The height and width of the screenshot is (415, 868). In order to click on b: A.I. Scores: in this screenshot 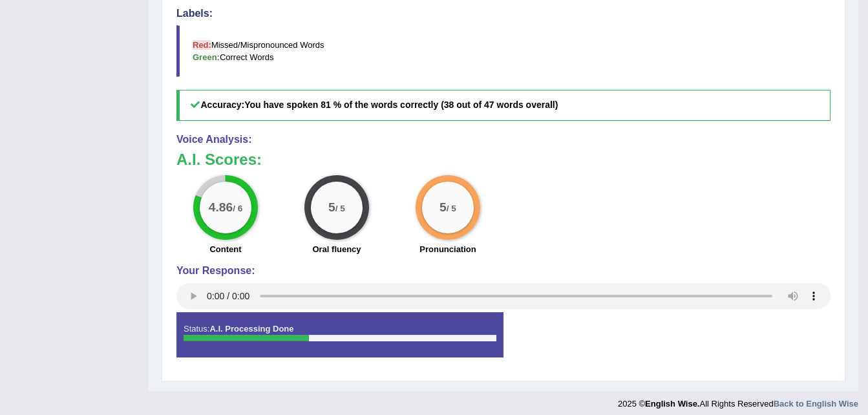, I will do `click(219, 159)`.